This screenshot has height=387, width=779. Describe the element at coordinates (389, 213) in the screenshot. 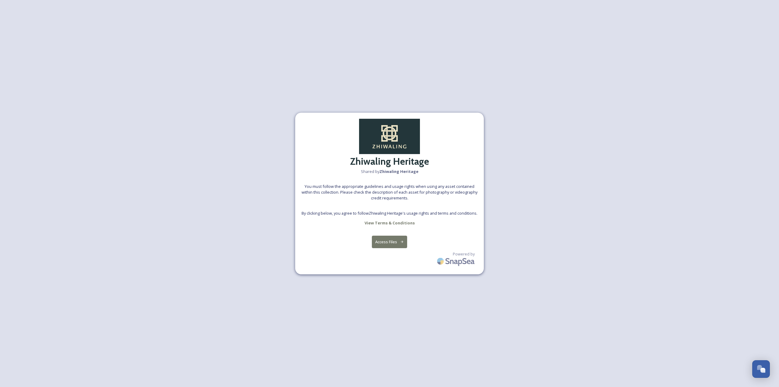

I see `span: By clicking below, you agree to follow Zhiwaling Heritage 's usage rights and terms and conditions.` at that location.